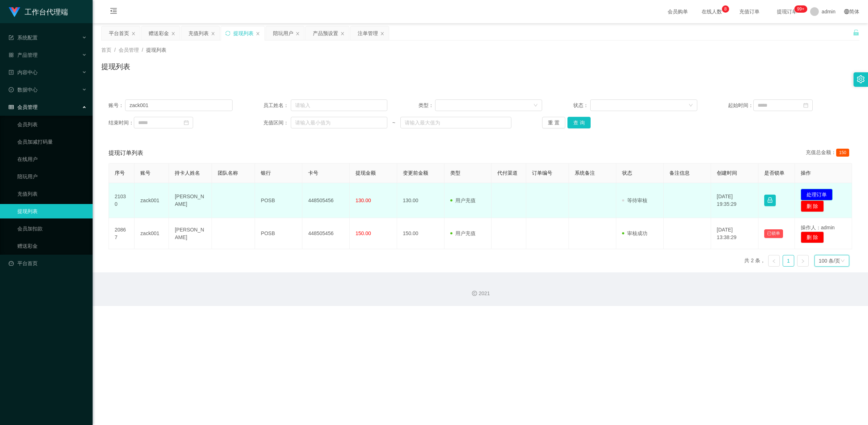 The width and height of the screenshot is (868, 425). Describe the element at coordinates (829, 261) in the screenshot. I see `div: 100 条/页` at that location.